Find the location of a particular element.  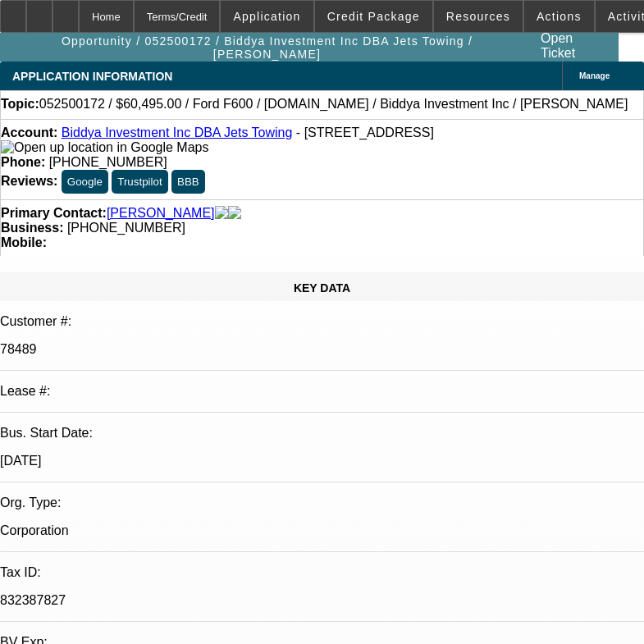

span: Credit Package is located at coordinates (373, 16).